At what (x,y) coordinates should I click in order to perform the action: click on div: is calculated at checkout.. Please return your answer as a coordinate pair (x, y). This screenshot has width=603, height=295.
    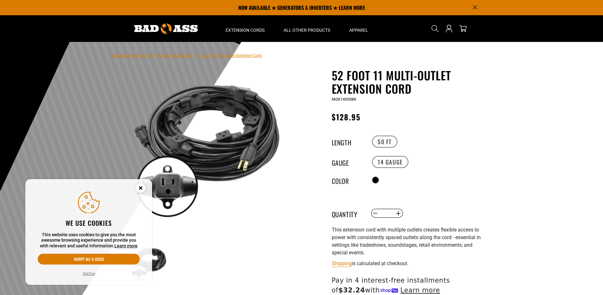
    Looking at the image, I should click on (410, 263).